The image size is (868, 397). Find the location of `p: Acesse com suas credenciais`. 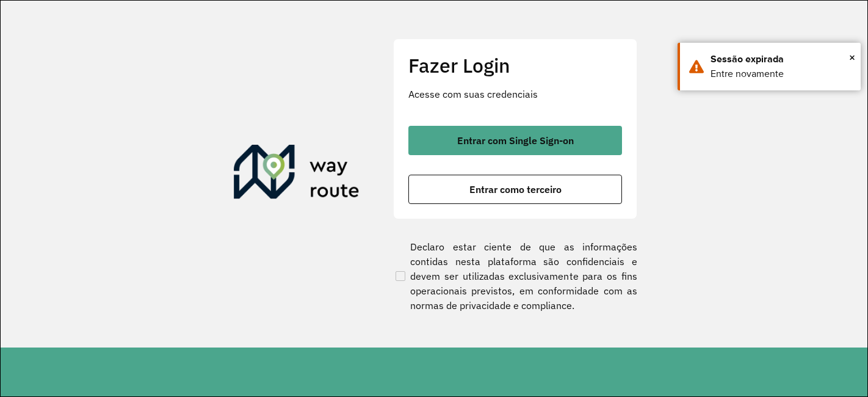

p: Acesse com suas credenciais is located at coordinates (515, 94).